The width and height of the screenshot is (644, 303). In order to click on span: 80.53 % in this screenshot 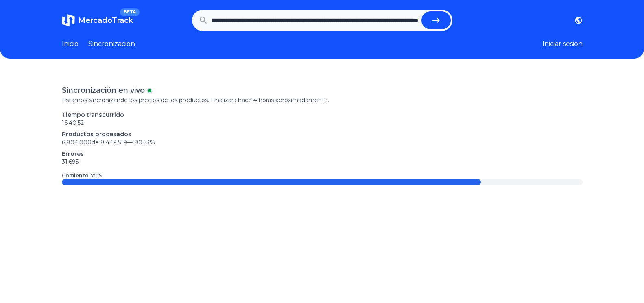, I will do `click(144, 142)`.